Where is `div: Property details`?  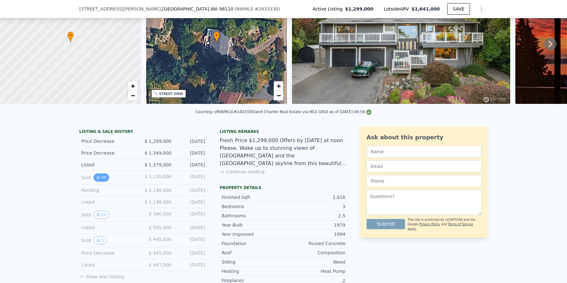 div: Property details is located at coordinates (284, 188).